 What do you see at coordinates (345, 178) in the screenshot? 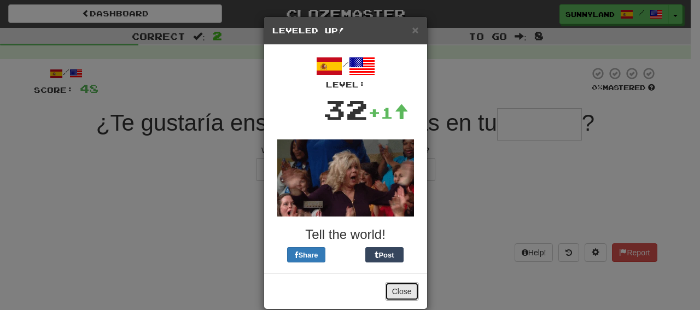
I see `img: happy-lady-c767e5519d6a7a6d241e17537db74d2b6302dbbc2957d4f543dfdf5f6f88f9b5.gif` at bounding box center [345, 178].